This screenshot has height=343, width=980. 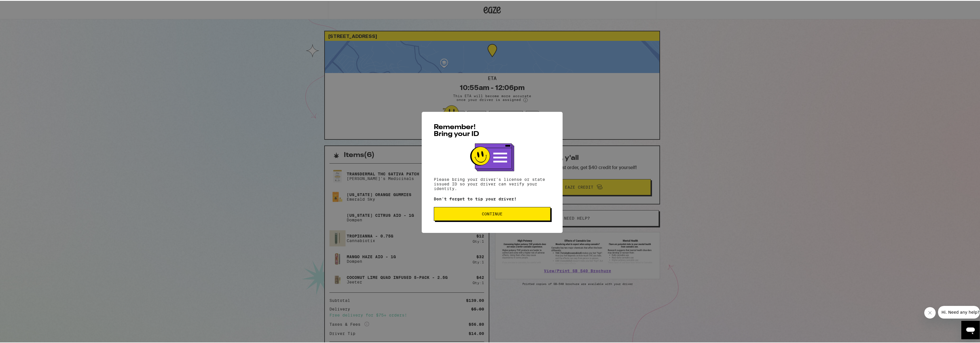 I want to click on span: Continue, so click(x=492, y=213).